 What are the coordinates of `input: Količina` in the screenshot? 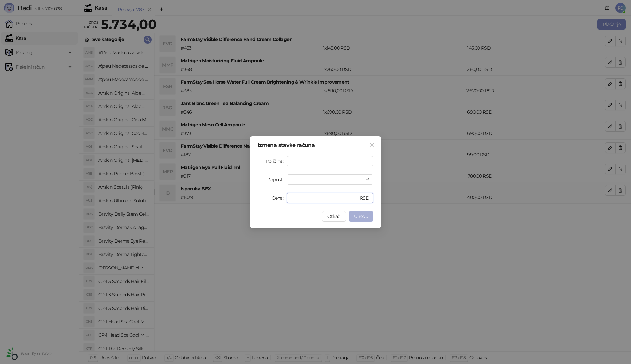 It's located at (330, 162).